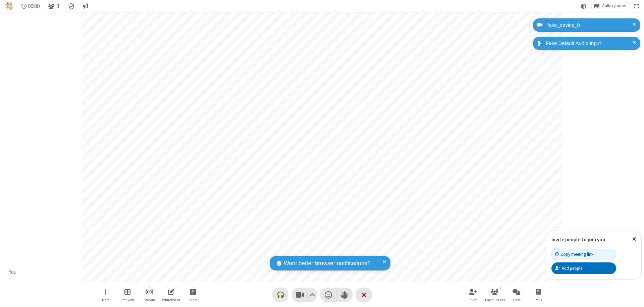 The height and width of the screenshot is (307, 644). What do you see at coordinates (58, 6) in the screenshot?
I see `span: 1` at bounding box center [58, 6].